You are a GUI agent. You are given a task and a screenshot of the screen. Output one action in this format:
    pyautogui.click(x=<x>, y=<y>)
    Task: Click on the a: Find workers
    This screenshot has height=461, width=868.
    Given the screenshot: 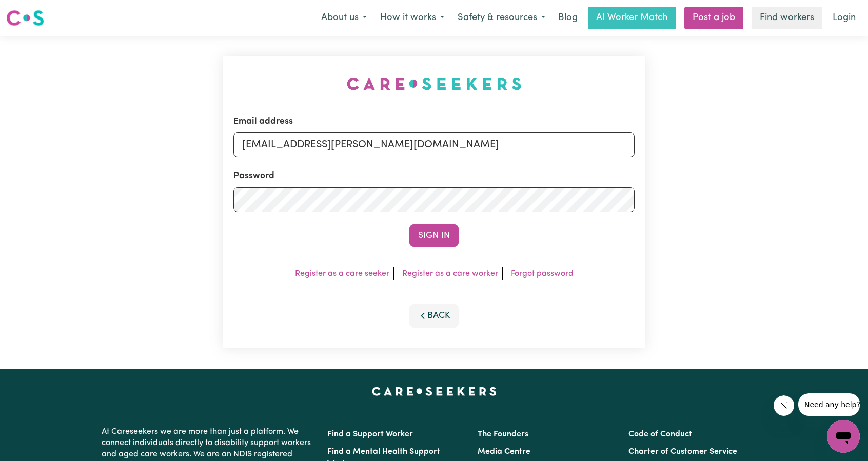 What is the action you would take?
    pyautogui.click(x=787, y=18)
    